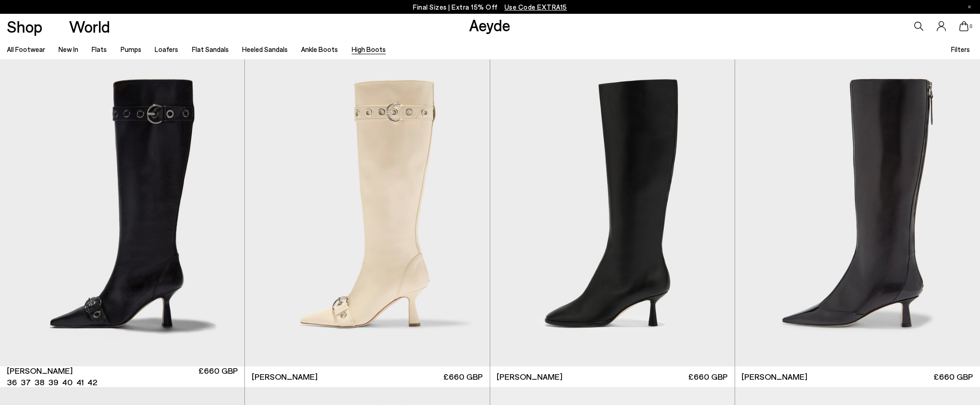 Image resolution: width=980 pixels, height=405 pixels. Describe the element at coordinates (25, 27) in the screenshot. I see `a: Shop` at that location.